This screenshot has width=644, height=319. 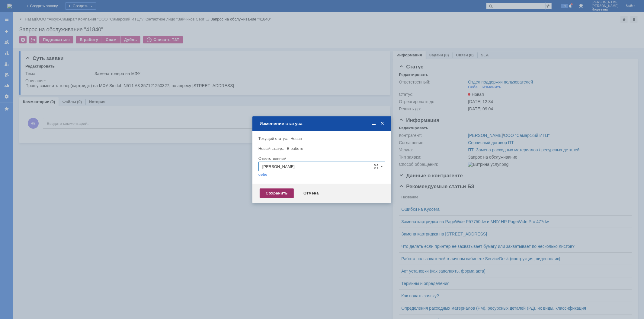 I want to click on span: В работе, so click(x=295, y=149).